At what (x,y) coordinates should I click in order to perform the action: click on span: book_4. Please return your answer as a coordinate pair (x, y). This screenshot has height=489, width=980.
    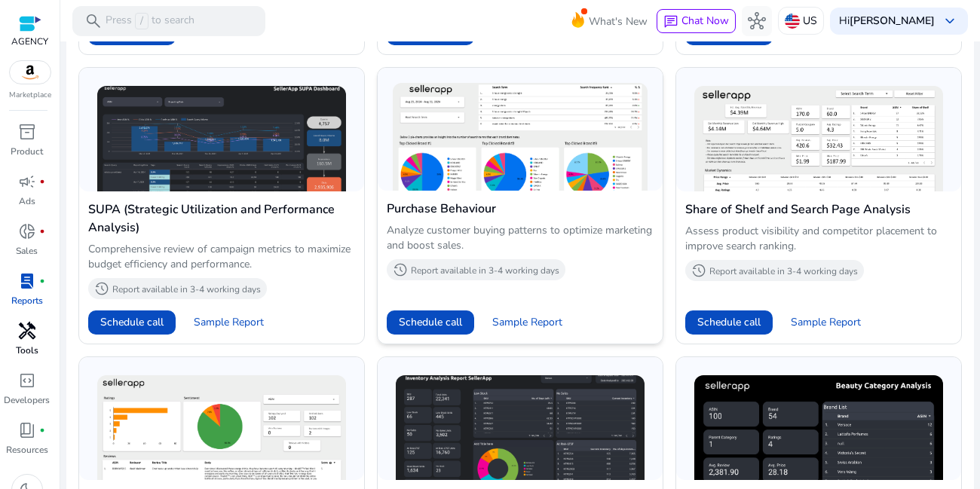
    Looking at the image, I should click on (27, 431).